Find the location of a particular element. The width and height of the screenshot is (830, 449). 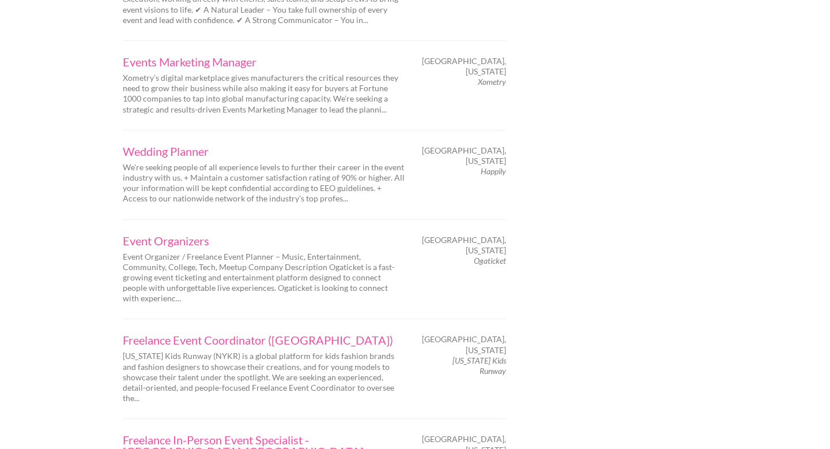

em: Xometry is located at coordinates (492, 81).